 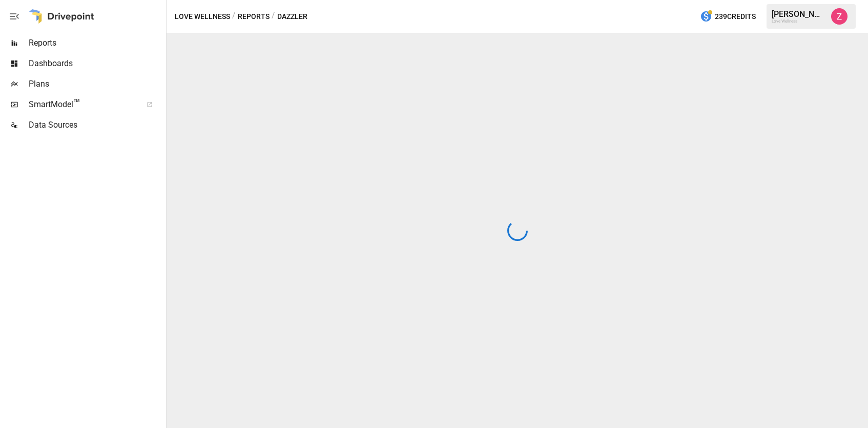 What do you see at coordinates (96, 125) in the screenshot?
I see `span: Data Sources` at bounding box center [96, 125].